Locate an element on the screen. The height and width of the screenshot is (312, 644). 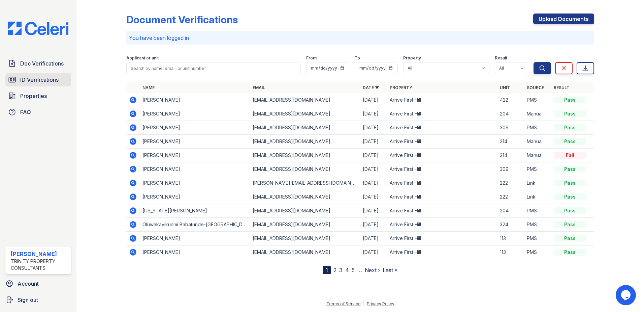
a: Sign out is located at coordinates (38, 300).